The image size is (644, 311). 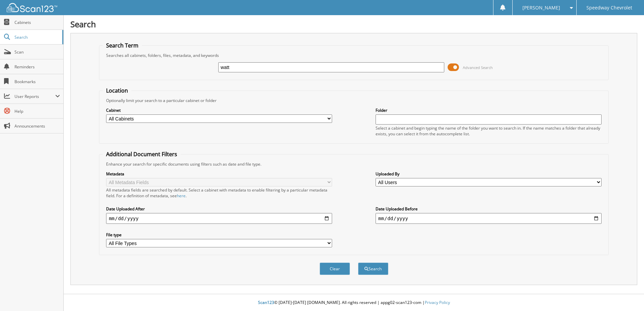 I want to click on div: Optionally limit your search to a particular cabinet or folder, so click(x=354, y=100).